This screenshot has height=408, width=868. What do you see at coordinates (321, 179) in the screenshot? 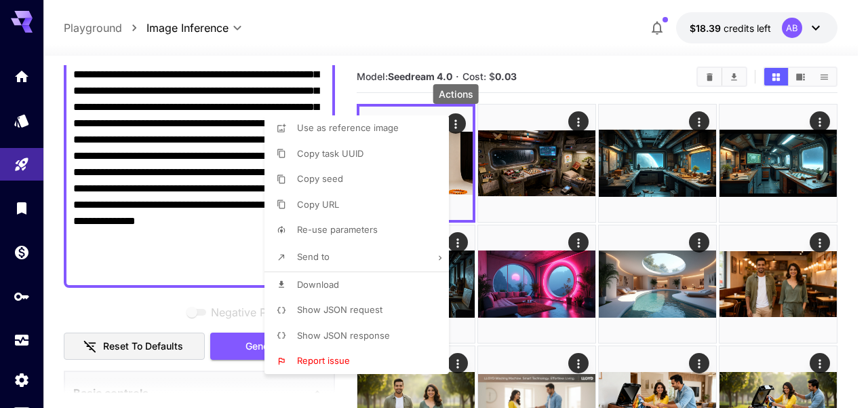
I see `span: Copy seed` at bounding box center [321, 179].